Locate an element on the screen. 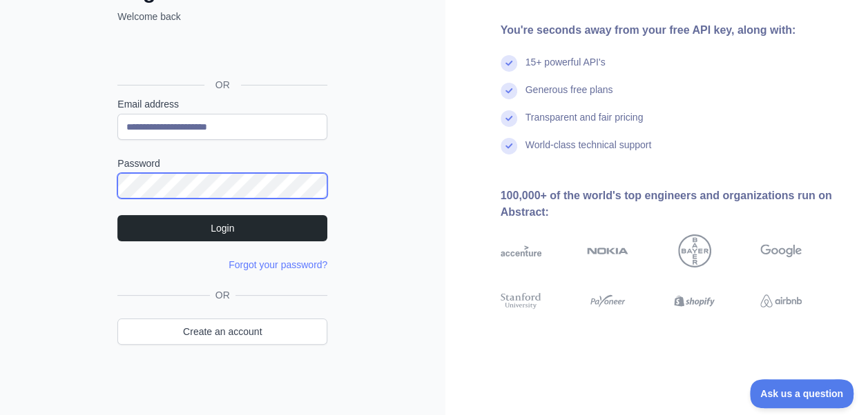  div: Transparent and fair pricing is located at coordinates (584, 124).